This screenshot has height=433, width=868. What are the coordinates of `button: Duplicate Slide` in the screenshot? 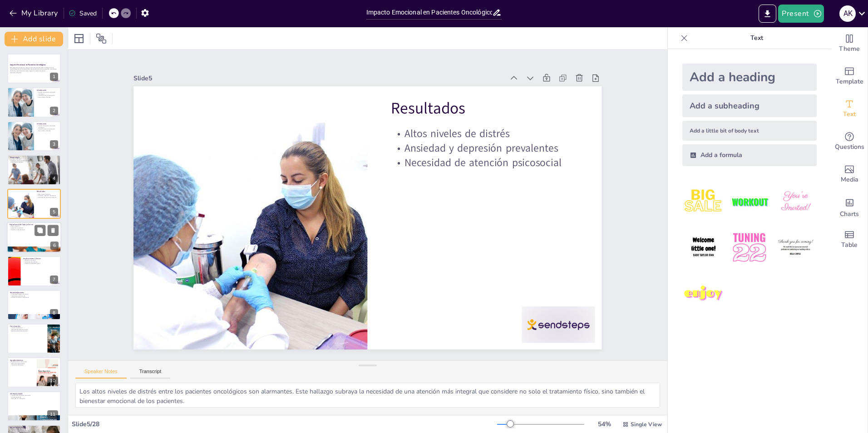 It's located at (40, 230).